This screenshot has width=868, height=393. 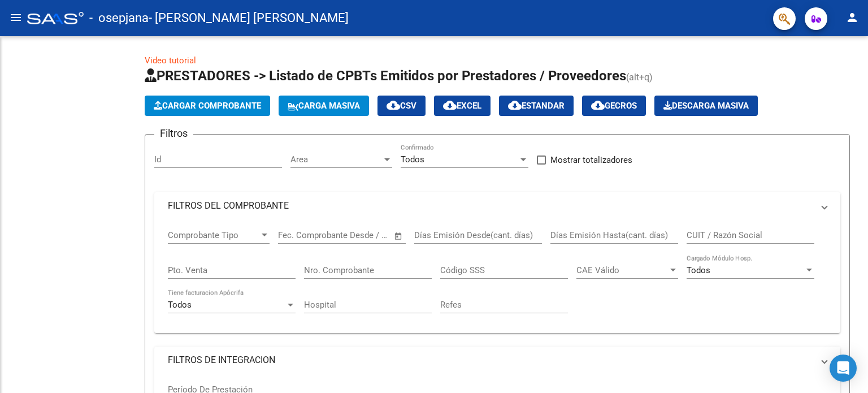 I want to click on button: Gecros, so click(x=614, y=106).